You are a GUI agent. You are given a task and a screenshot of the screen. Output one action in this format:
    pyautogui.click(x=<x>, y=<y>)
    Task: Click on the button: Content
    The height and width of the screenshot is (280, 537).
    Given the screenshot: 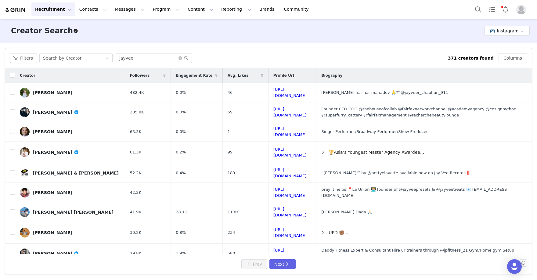 What is the action you would take?
    pyautogui.click(x=200, y=9)
    